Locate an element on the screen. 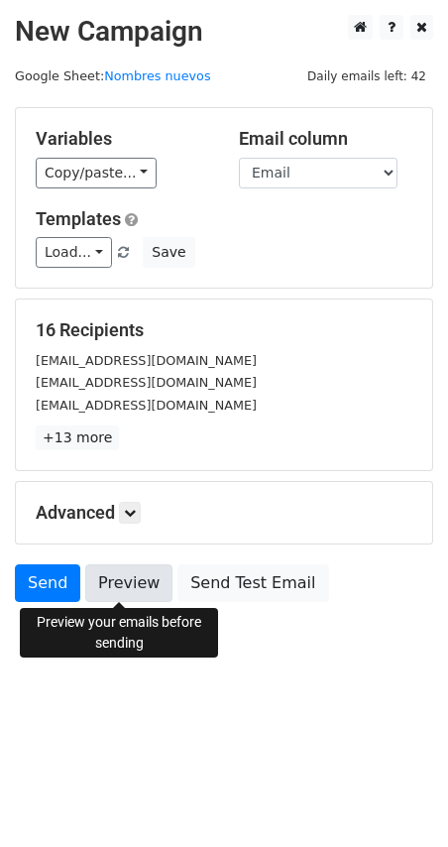  a: Templates is located at coordinates (78, 218).